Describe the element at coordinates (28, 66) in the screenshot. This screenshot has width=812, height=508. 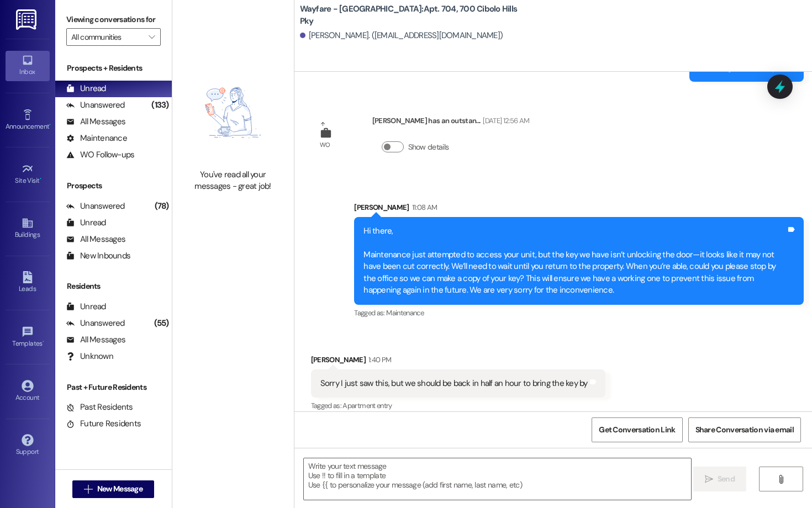
I see `a: Inbox` at that location.